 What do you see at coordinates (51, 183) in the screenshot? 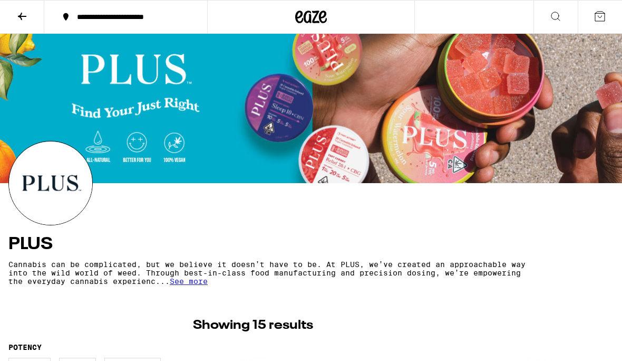
I see `img: PLUS logo` at bounding box center [51, 183].